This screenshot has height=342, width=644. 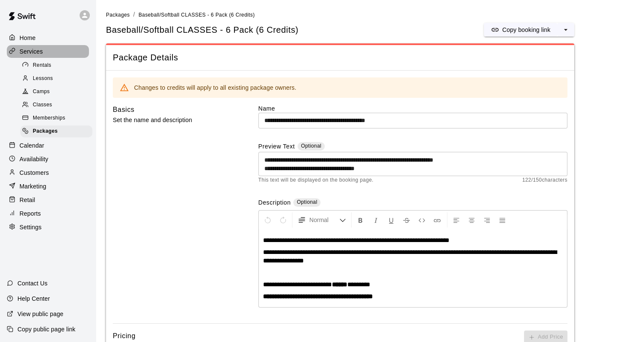 What do you see at coordinates (56, 79) in the screenshot?
I see `div: Lessons` at bounding box center [56, 79].